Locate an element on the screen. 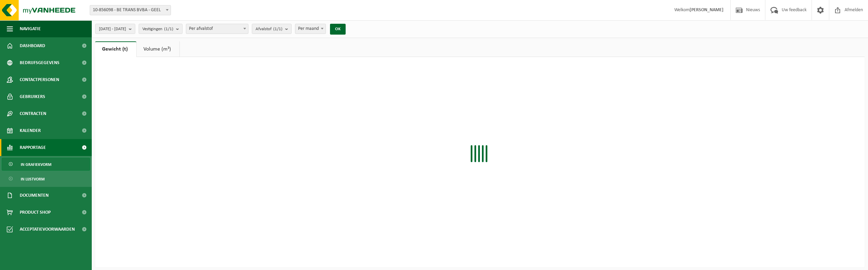 The height and width of the screenshot is (270, 868). span: Per maand is located at coordinates (310, 29).